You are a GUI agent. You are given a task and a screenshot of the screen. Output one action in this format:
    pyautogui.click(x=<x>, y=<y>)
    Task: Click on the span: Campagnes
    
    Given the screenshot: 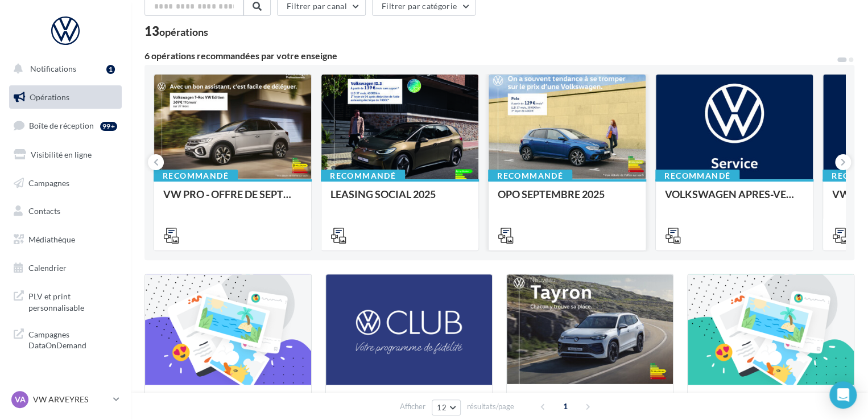 What is the action you would take?
    pyautogui.click(x=49, y=182)
    